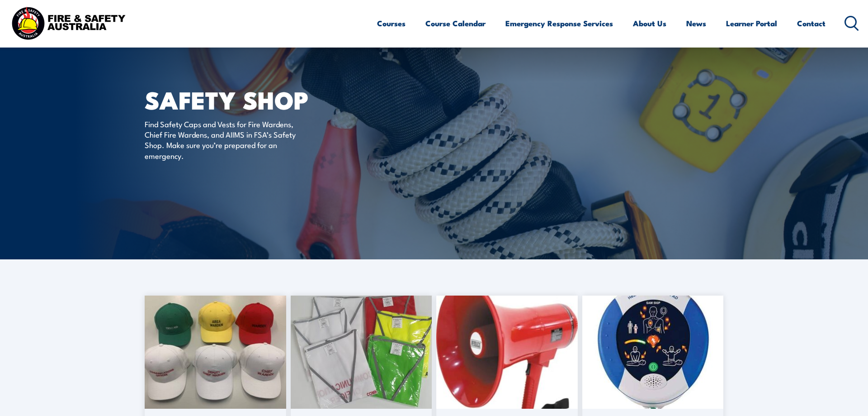 The width and height of the screenshot is (868, 416). What do you see at coordinates (811, 23) in the screenshot?
I see `a: Contact` at bounding box center [811, 23].